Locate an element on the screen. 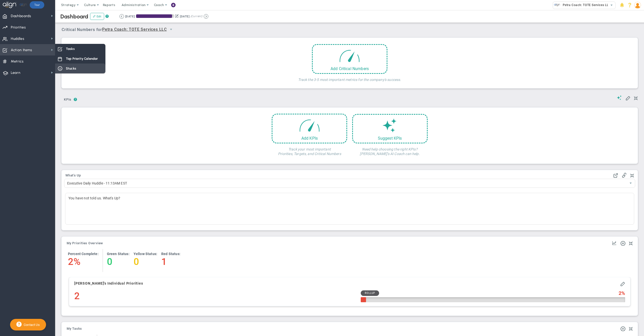 The height and width of the screenshot is (336, 644). span: Contact Us is located at coordinates (31, 324).